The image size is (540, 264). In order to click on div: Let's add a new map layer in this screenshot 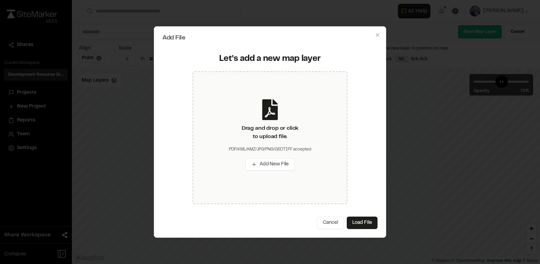, I will do `click(270, 59)`.